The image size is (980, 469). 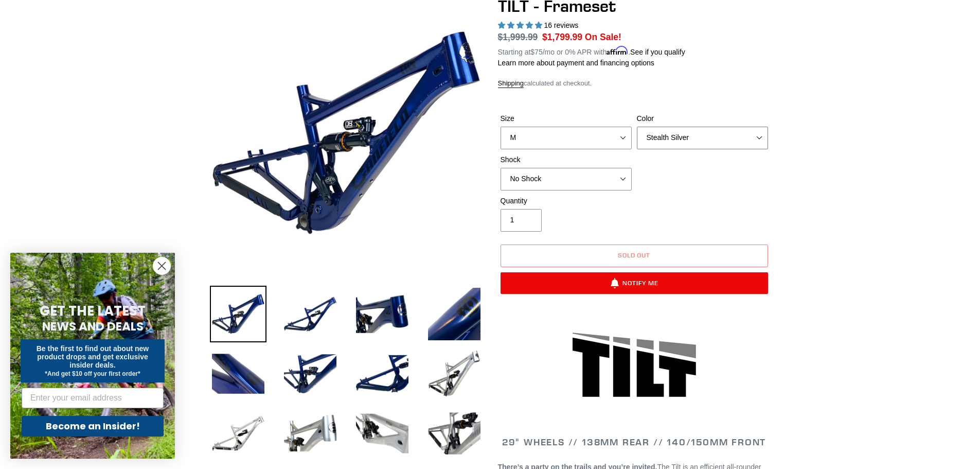 What do you see at coordinates (702, 118) in the screenshot?
I see `label: Color` at bounding box center [702, 118].